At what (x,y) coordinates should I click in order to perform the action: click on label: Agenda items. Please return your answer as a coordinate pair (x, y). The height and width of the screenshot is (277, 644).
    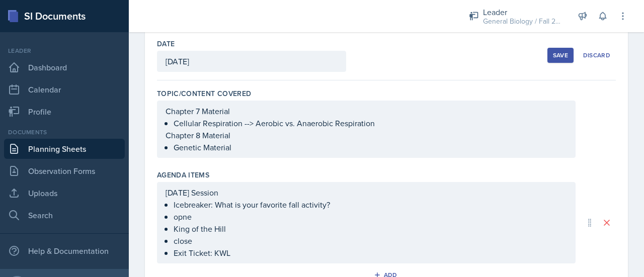
    Looking at the image, I should click on (183, 175).